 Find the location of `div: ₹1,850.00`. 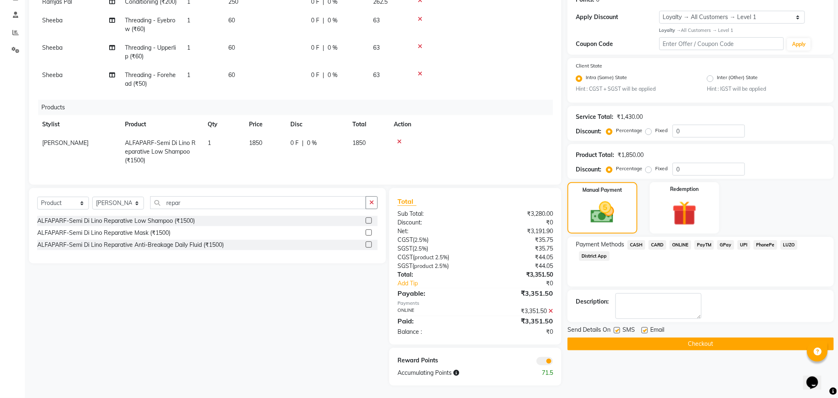

div: ₹1,850.00 is located at coordinates (631, 155).